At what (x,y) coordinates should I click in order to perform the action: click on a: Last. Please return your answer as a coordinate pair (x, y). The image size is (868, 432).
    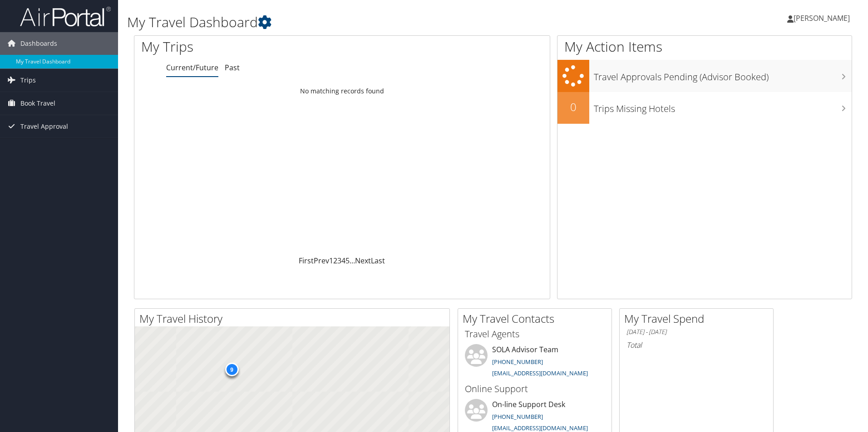
    Looking at the image, I should click on (378, 261).